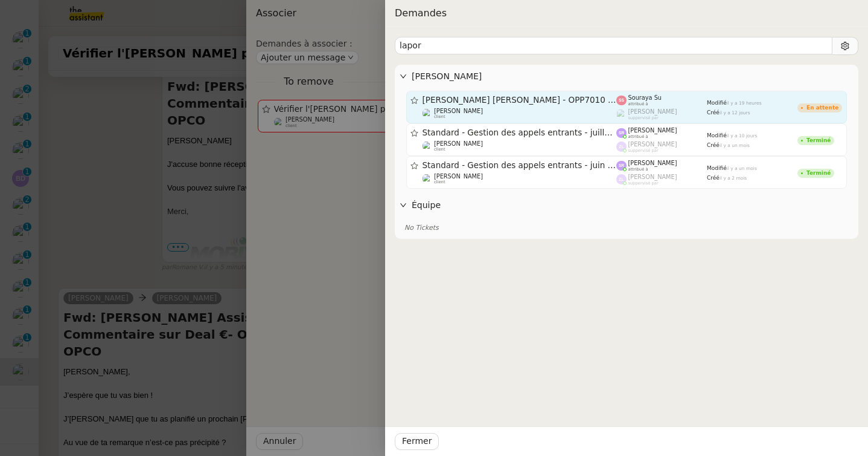 Image resolution: width=868 pixels, height=456 pixels. I want to click on span: il y a 12 jours, so click(735, 112).